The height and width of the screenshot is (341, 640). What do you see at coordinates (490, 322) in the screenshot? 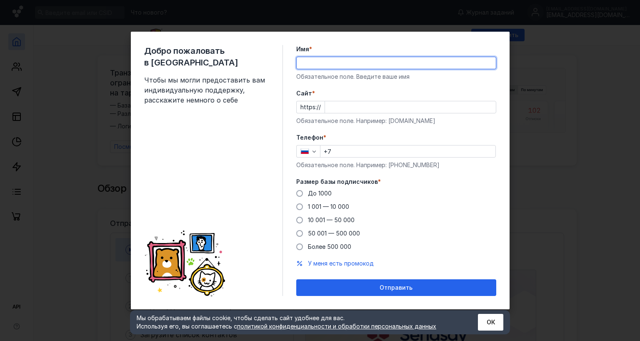
I see `button: ОК` at bounding box center [490, 322].